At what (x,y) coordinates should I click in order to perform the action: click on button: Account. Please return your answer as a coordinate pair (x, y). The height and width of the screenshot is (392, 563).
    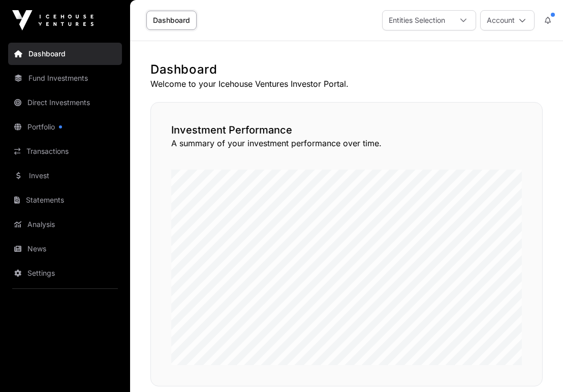
    Looking at the image, I should click on (507, 20).